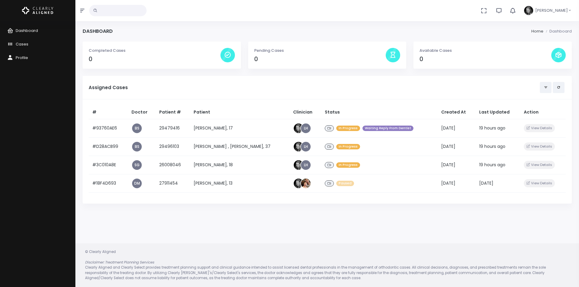  I want to click on span: Dashboard, so click(27, 30).